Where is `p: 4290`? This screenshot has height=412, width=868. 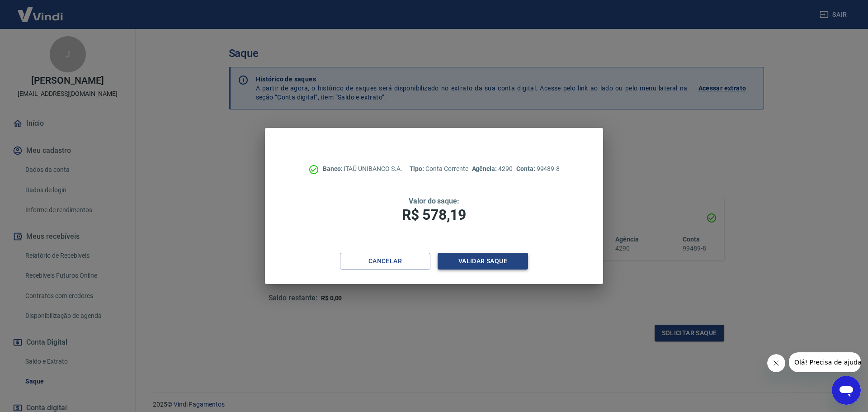 p: 4290 is located at coordinates (492, 169).